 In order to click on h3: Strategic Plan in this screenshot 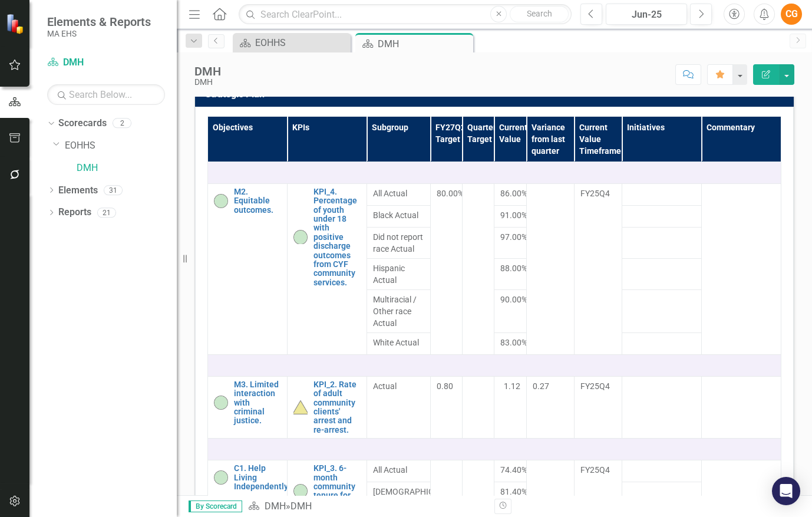, I will do `click(496, 94)`.